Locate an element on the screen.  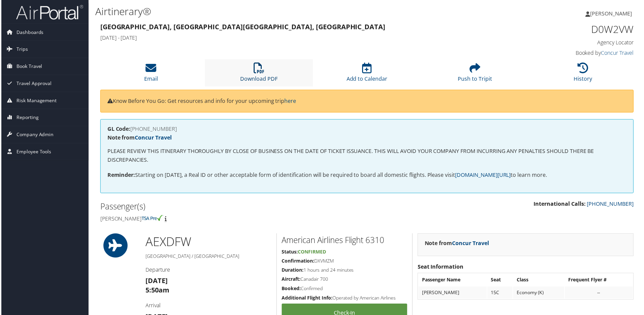
strong: Duration: is located at coordinates (292, 271).